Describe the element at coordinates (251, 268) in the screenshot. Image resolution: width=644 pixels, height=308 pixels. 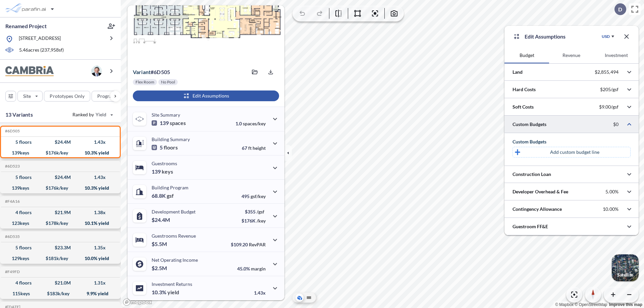
I see `p: 45.0%` at that location.